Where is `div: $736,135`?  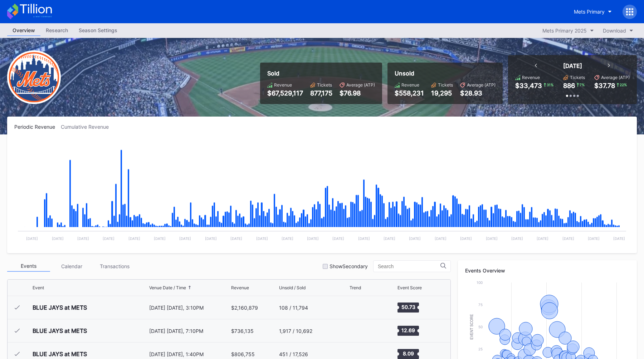
div: $736,135 is located at coordinates (242, 331).